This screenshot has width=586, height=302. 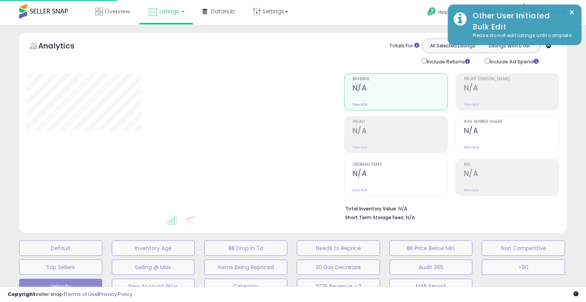 What do you see at coordinates (509, 46) in the screenshot?
I see `button: Listings With Cost` at bounding box center [509, 46].